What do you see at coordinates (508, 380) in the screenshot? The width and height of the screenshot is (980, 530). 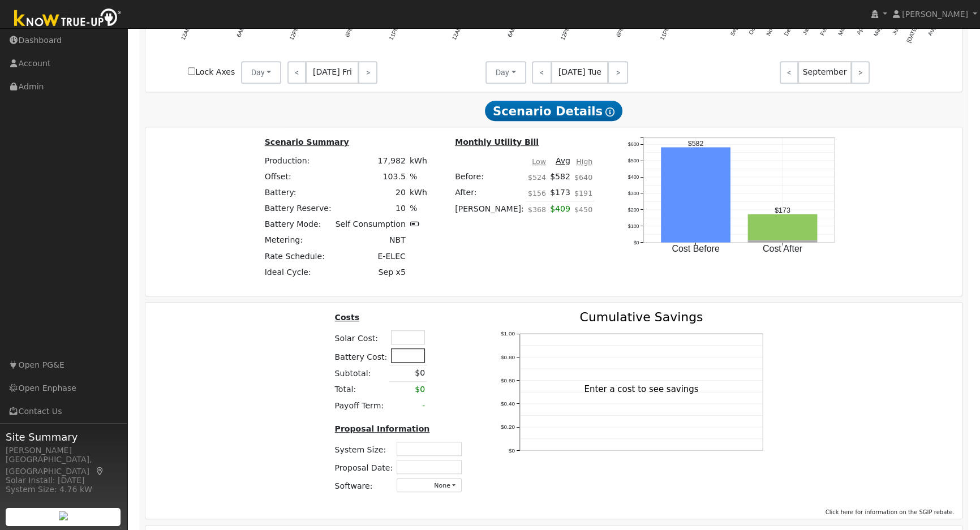 I see `text: $0.60` at bounding box center [508, 380].